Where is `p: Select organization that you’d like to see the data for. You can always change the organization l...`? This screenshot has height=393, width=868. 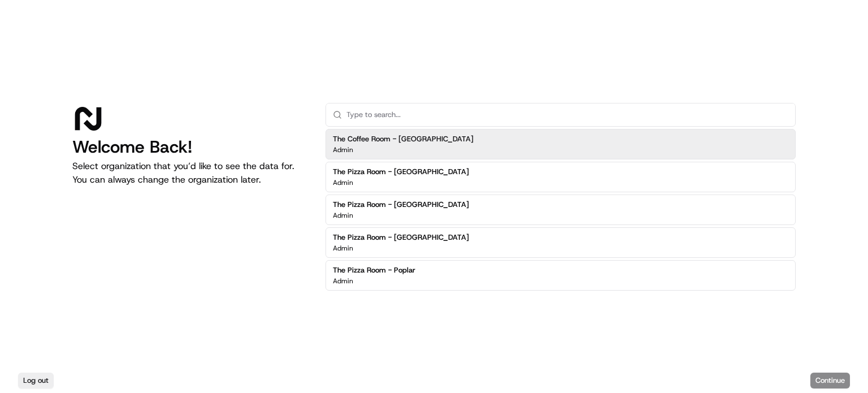 p: Select organization that you’d like to see the data for. You can always change the organization l... is located at coordinates (190, 173).